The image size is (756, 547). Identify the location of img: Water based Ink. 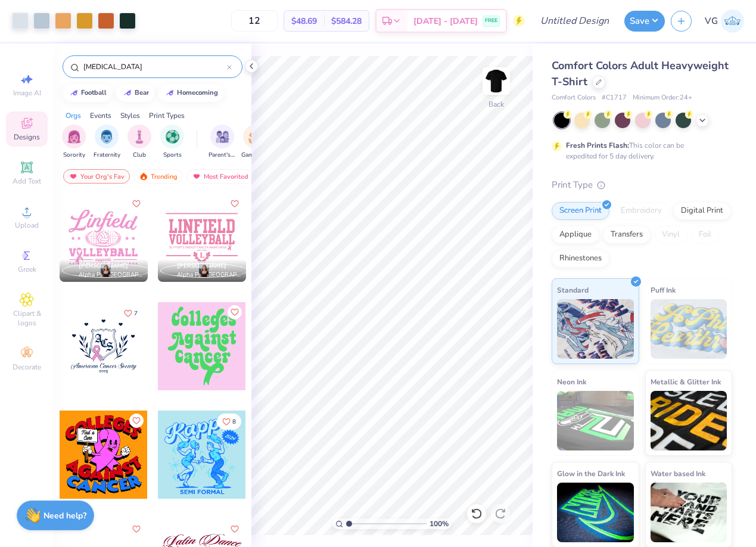
(689, 512).